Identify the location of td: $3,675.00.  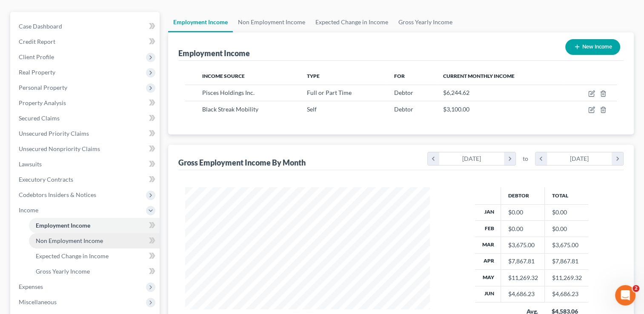
(567, 245).